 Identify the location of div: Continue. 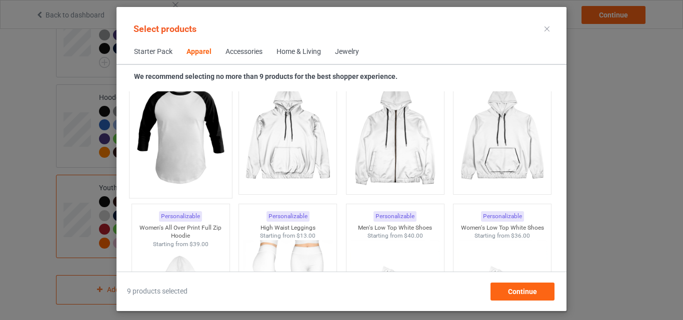
(522, 292).